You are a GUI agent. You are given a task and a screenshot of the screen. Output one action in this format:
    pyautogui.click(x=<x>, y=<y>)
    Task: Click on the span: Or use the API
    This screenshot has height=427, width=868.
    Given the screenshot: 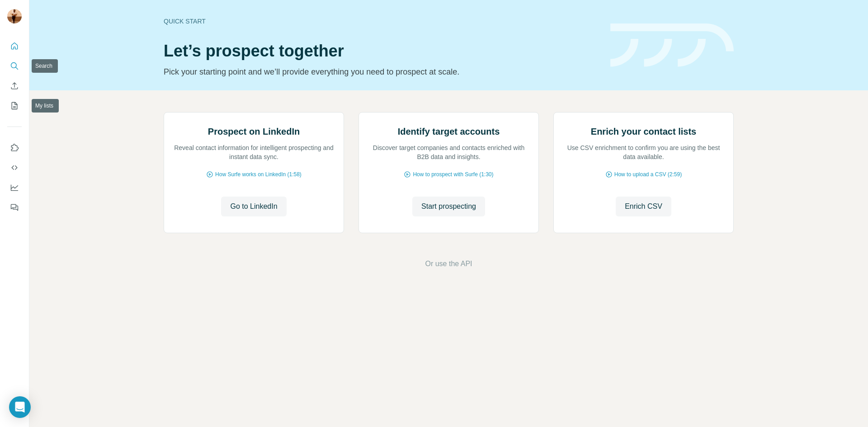 What is the action you would take?
    pyautogui.click(x=449, y=264)
    